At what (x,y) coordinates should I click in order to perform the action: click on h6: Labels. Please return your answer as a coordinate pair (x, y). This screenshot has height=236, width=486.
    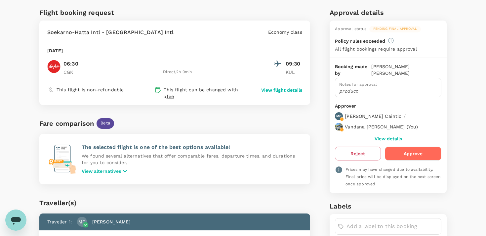
    Looking at the image, I should click on (388, 206).